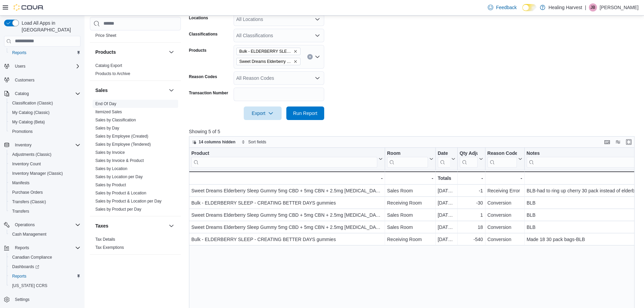 Image resolution: width=644 pixels, height=308 pixels. Describe the element at coordinates (505, 159) in the screenshot. I see `button: Reason Code` at that location.